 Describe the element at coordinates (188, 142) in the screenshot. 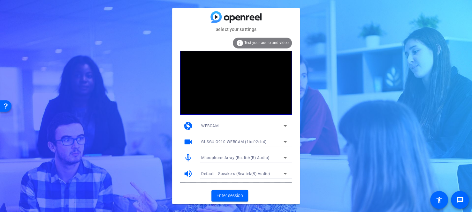

I see `mat-icon: videocam` at that location.